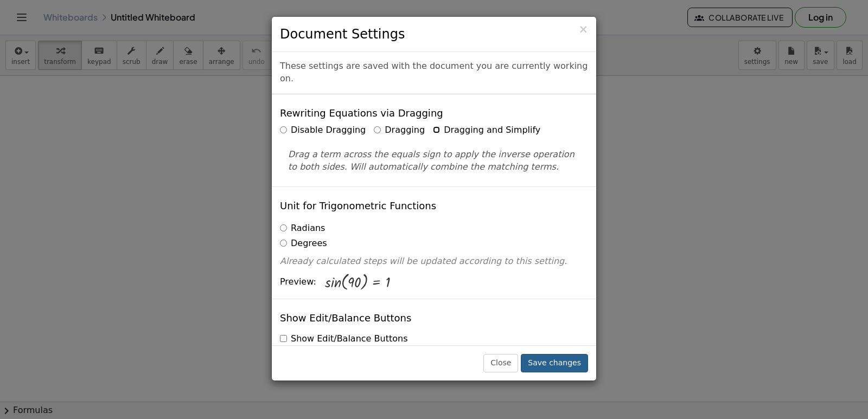 The height and width of the screenshot is (419, 868). Describe the element at coordinates (486, 130) in the screenshot. I see `label: Dragging and Simplify` at that location.